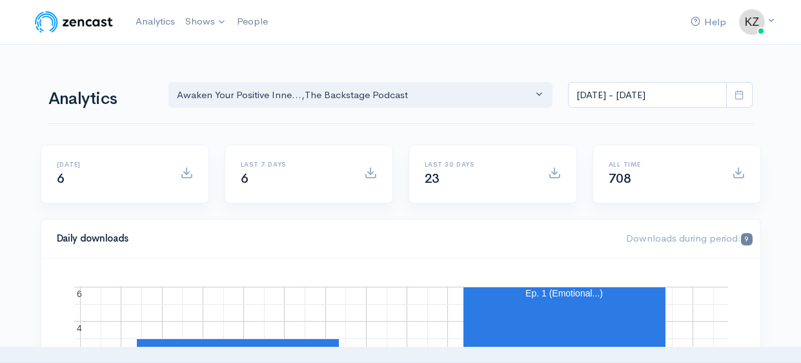 This screenshot has width=801, height=363. I want to click on div: Awaken Your Positive Inne... , The Backstage Podcast, so click(355, 95).